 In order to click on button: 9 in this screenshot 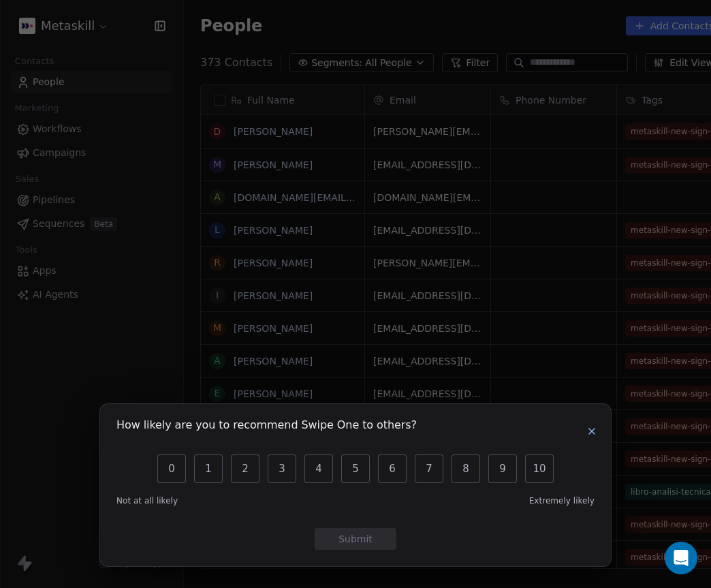, I will do `click(503, 469)`.